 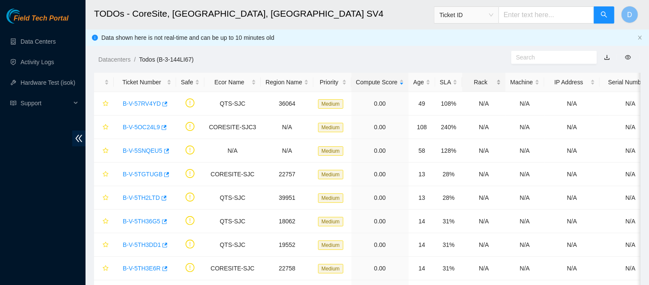 I want to click on button: D, so click(x=630, y=15).